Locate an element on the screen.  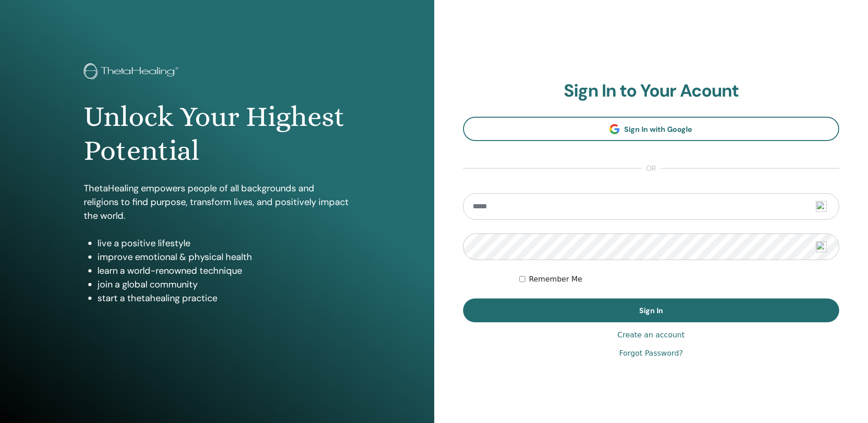
a: Create an account is located at coordinates (651, 335).